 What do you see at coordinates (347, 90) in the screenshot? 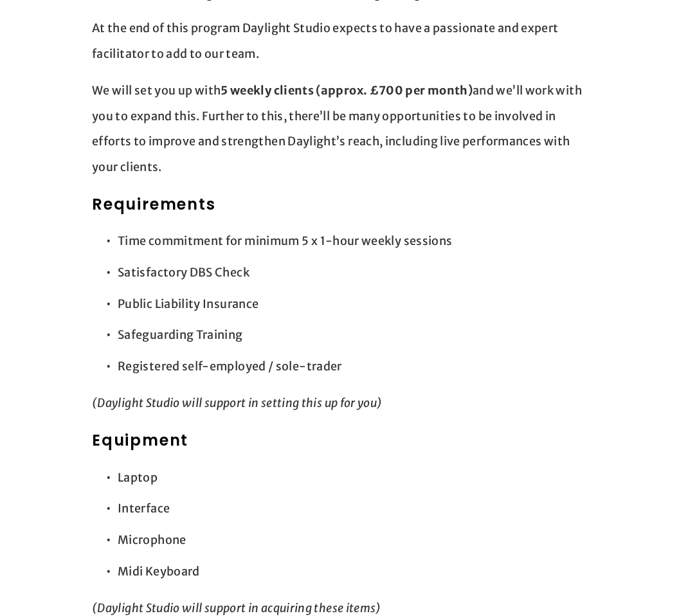
I see `strong: 5 weekly clients (approx. £700 per month)` at bounding box center [347, 90].